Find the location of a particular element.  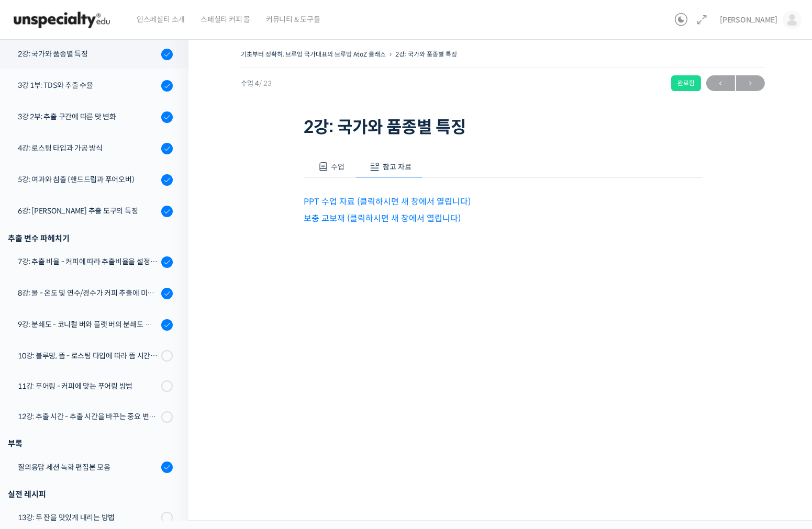

span: 대화 is located at coordinates (102, 352).